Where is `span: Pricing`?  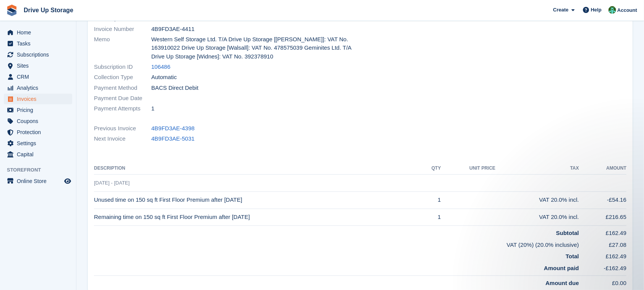
span: Pricing is located at coordinates (40, 110).